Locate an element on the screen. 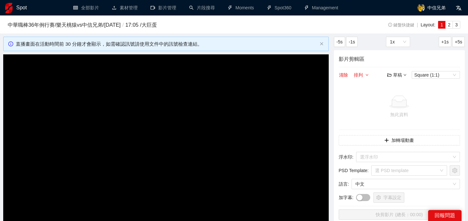 Image resolution: width=468 pixels, height=221 pixels. div: 回報問題 is located at coordinates (445, 215).